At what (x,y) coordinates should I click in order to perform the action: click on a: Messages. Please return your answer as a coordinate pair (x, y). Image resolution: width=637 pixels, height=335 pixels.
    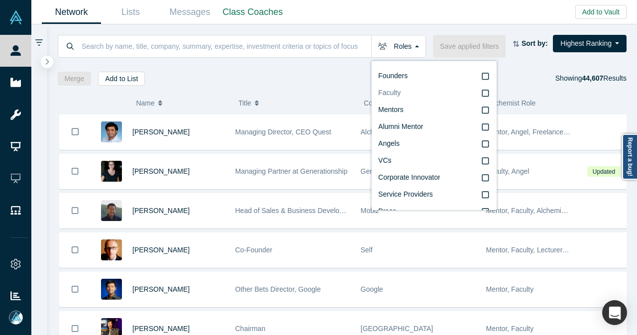
    Looking at the image, I should click on (190, 12).